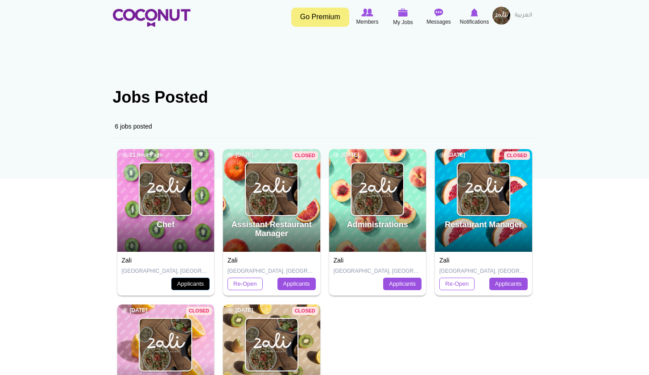 This screenshot has height=375, width=649. Describe the element at coordinates (474, 12) in the screenshot. I see `img: Notifications` at that location.